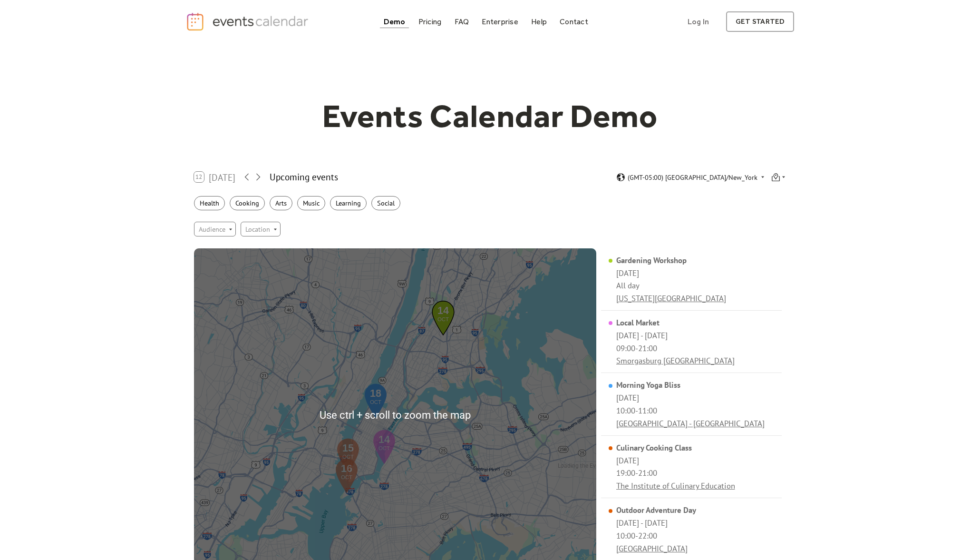 This screenshot has height=560, width=980. Describe the element at coordinates (574, 22) in the screenshot. I see `div: Contact` at that location.